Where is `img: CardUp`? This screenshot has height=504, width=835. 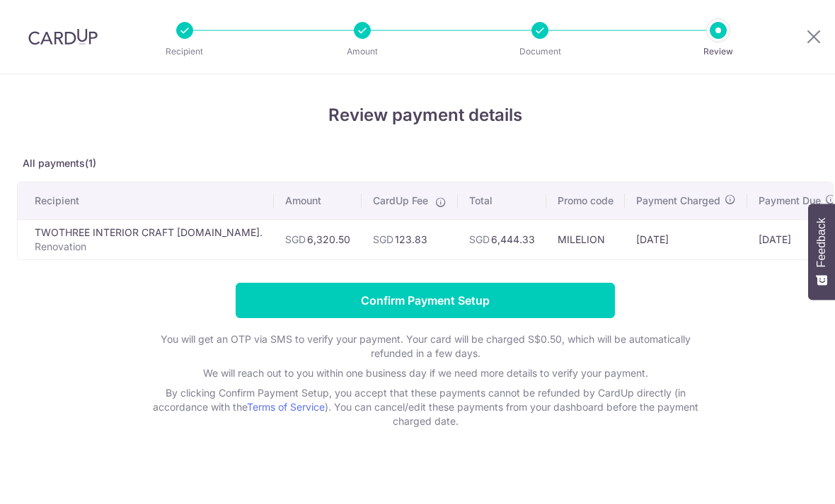
img: CardUp is located at coordinates (63, 37).